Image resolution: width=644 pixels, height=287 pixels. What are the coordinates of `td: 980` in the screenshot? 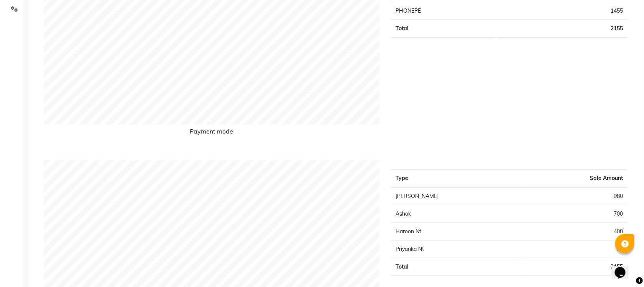 It's located at (574, 196).